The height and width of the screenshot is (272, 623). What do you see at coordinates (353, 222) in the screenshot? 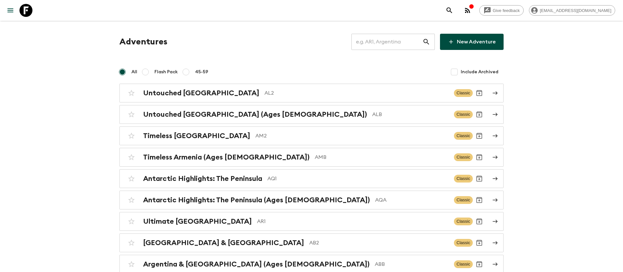
I see `p: AR1` at bounding box center [353, 222].